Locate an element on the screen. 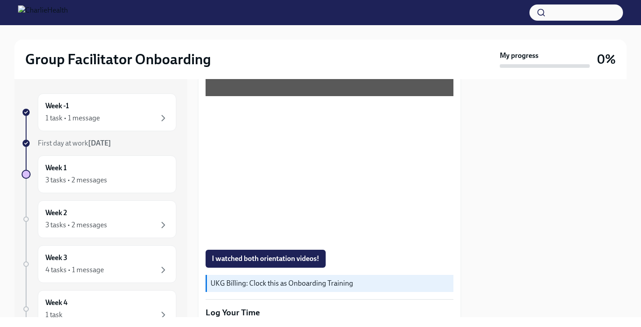 The height and width of the screenshot is (327, 641). h6: Week 1 is located at coordinates (56, 168).